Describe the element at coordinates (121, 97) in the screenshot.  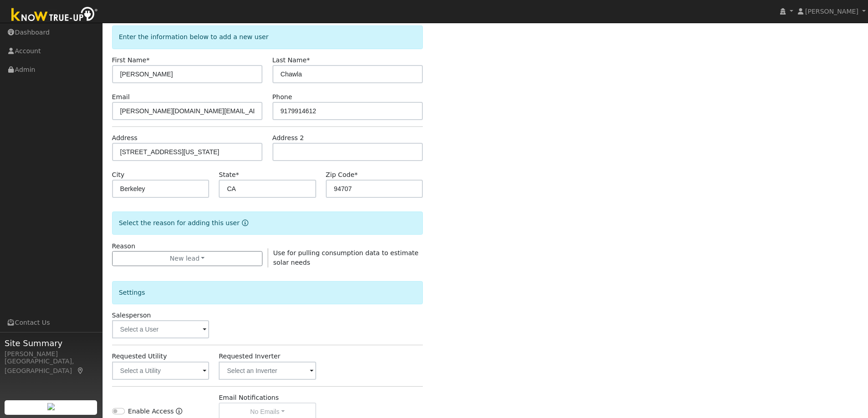
I see `label: Email` at that location.